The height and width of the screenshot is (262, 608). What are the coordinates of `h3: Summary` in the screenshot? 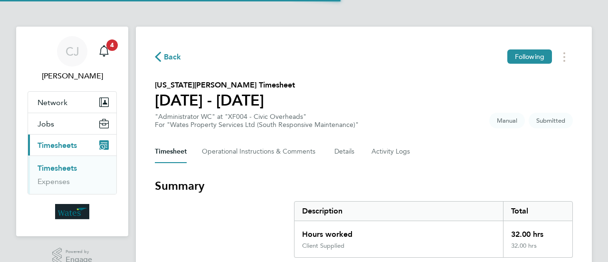 It's located at (364, 186).